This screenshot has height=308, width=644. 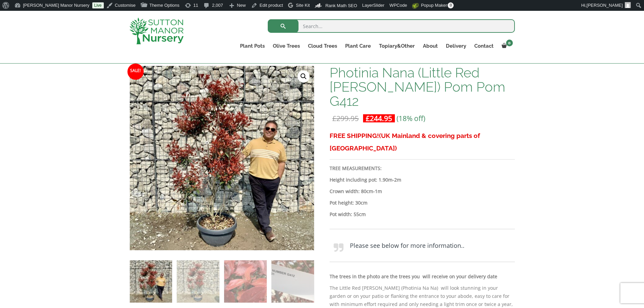 I want to click on strong: Pot width: 55cm, so click(x=347, y=214).